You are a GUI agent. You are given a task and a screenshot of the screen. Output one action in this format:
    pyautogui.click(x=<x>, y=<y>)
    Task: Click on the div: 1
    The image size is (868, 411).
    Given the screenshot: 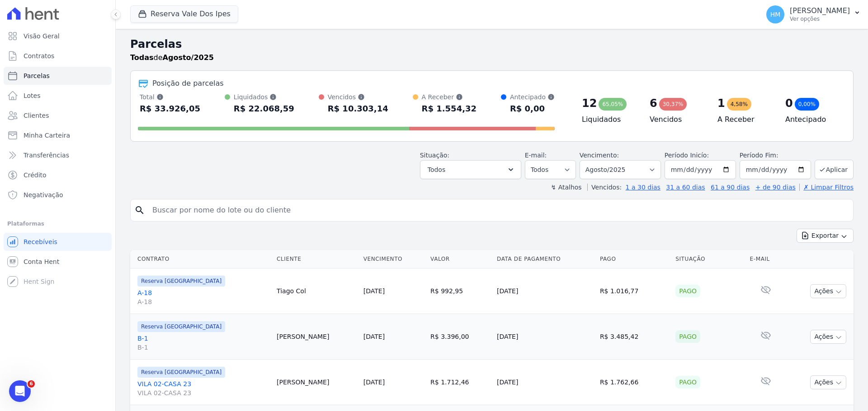 What is the action you would take?
    pyautogui.click(x=721, y=103)
    